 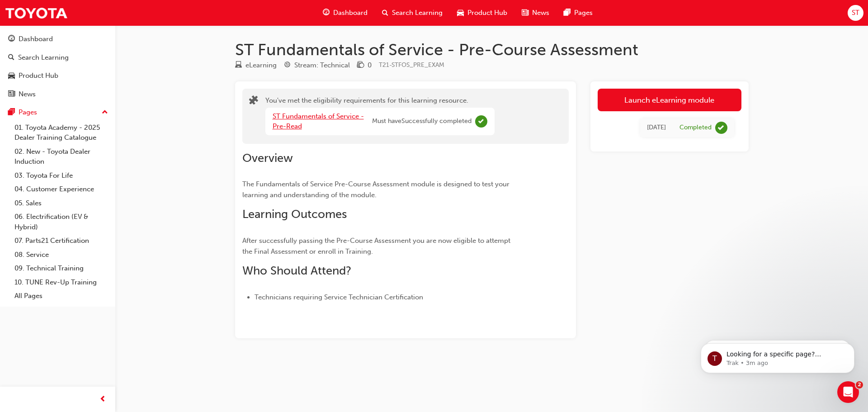 What do you see at coordinates (376, 189) in the screenshot?
I see `span: The Fundamentals of Service Pre-Course Assessment module is designed to test your learning and un...` at bounding box center [376, 189].